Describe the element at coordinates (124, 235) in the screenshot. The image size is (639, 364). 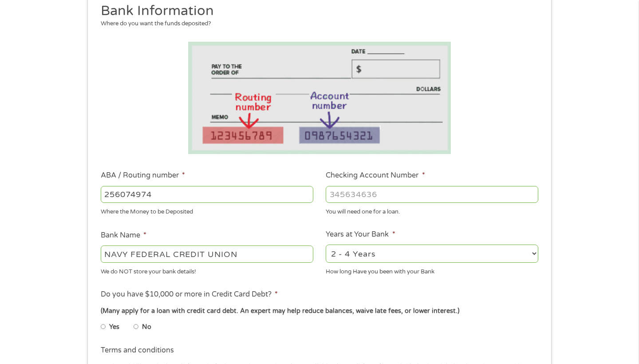
I see `label: Bank Name` at that location.